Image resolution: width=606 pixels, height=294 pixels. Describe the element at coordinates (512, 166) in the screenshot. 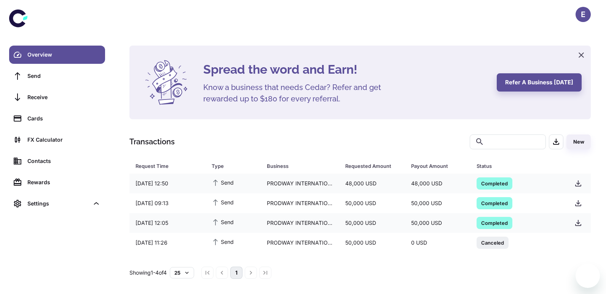

I see `div: Status` at that location.